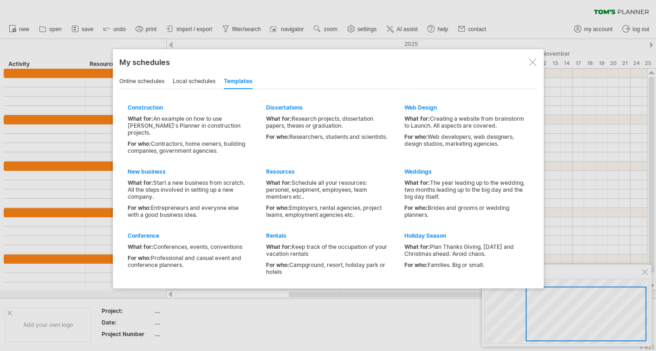  What do you see at coordinates (327, 171) in the screenshot?
I see `div: Resources` at bounding box center [327, 171].